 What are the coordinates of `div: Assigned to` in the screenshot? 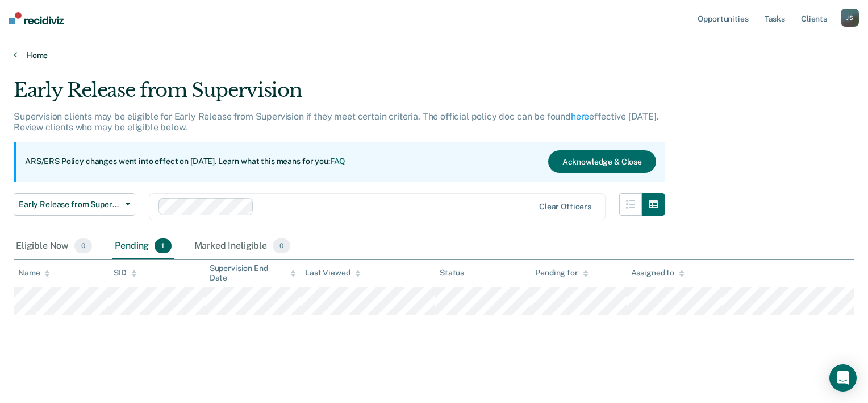 It's located at (658, 273).